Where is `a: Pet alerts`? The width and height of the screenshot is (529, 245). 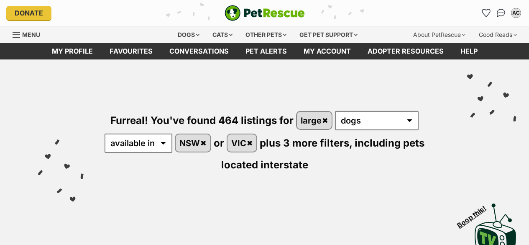
a: Pet alerts is located at coordinates (266, 51).